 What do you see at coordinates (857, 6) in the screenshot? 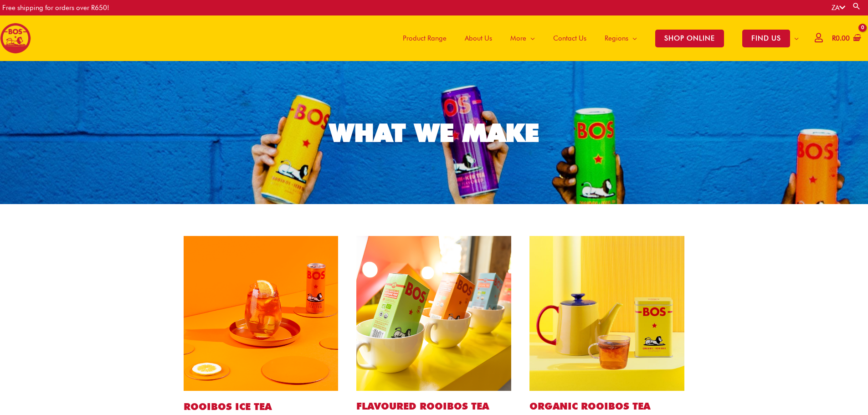
I see `a: Search button` at bounding box center [857, 6].